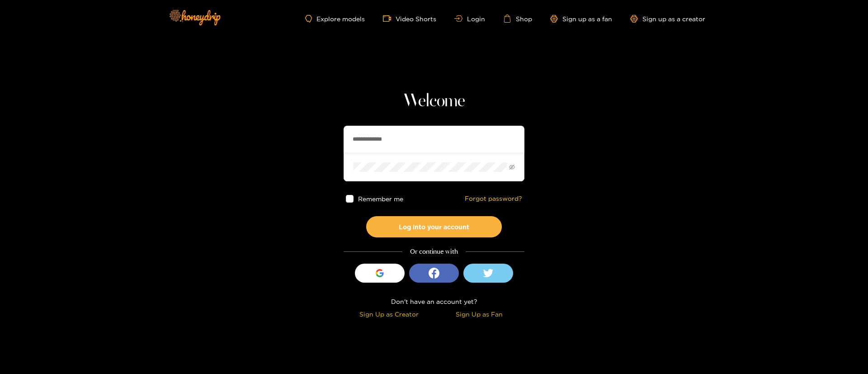  I want to click on a: Sign up as a creator, so click(667, 19).